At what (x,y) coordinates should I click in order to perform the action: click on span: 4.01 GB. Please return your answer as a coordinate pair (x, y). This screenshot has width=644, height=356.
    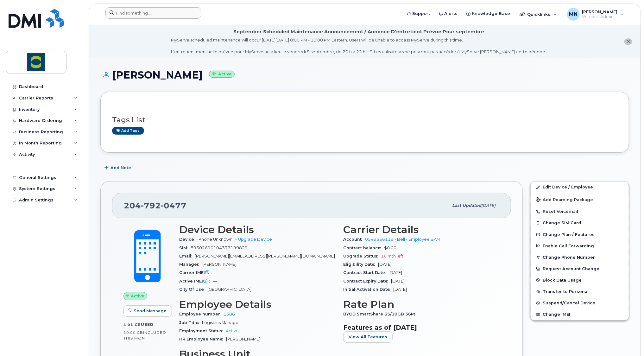
    Looking at the image, I should click on (132, 325).